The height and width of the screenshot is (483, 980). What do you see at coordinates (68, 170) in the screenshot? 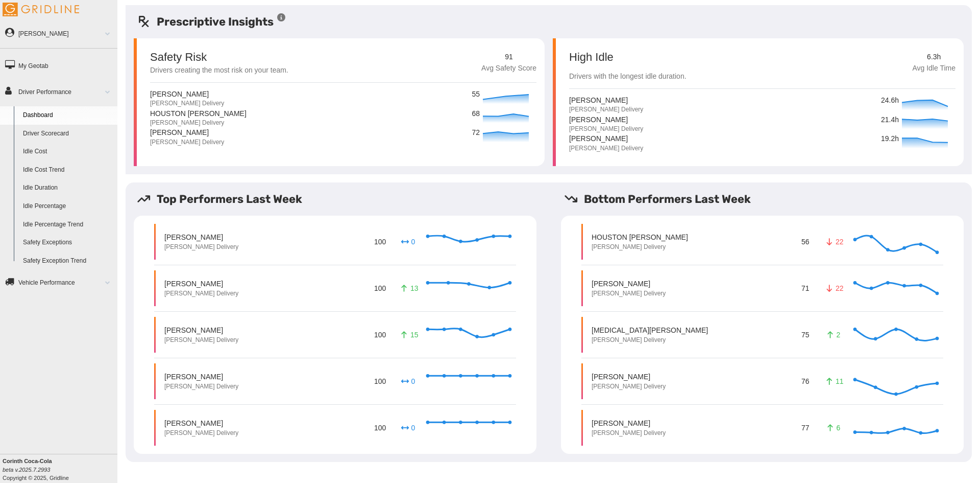
I see `a: Idle Cost Trend` at bounding box center [68, 170].